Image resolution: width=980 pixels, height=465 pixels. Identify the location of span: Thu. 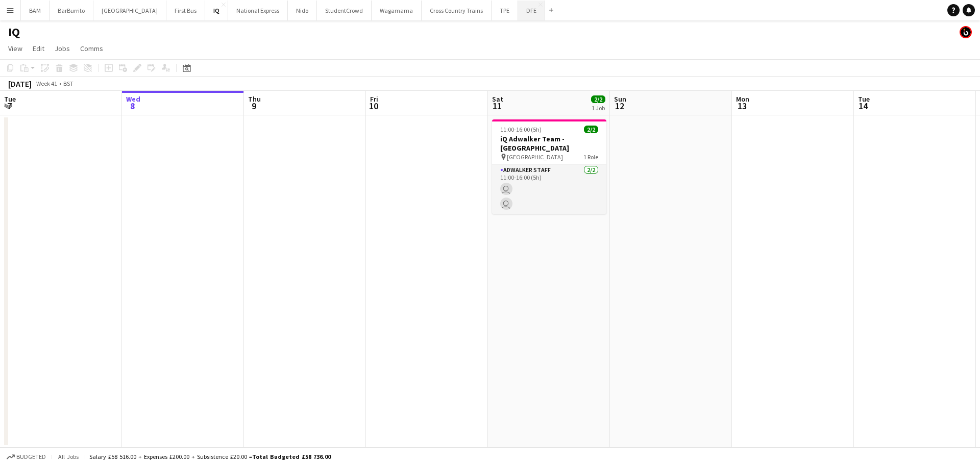
(254, 99).